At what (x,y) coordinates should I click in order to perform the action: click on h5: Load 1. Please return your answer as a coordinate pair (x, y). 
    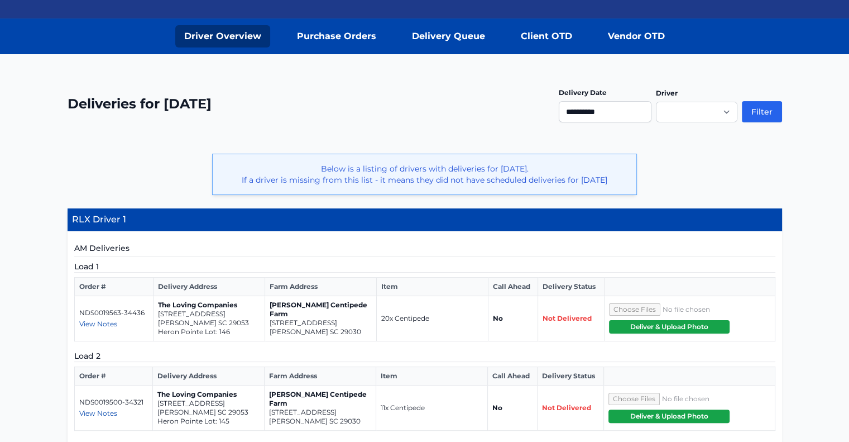
    Looking at the image, I should click on (425, 266).